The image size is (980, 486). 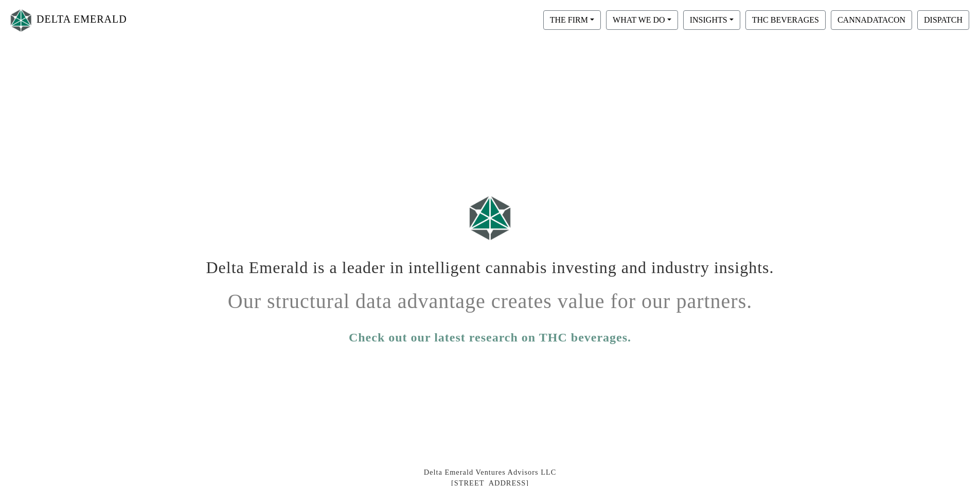 I want to click on button: CANNADATACON, so click(x=871, y=20).